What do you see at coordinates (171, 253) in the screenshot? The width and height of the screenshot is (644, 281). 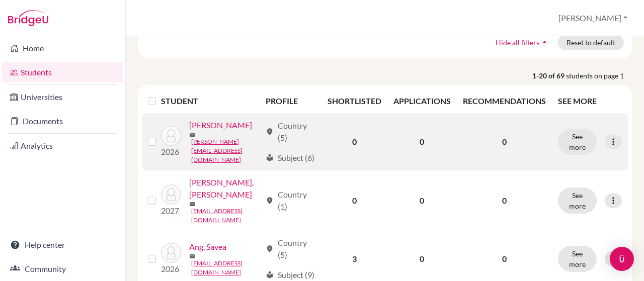 I see `img: Ang, Savea` at bounding box center [171, 253].